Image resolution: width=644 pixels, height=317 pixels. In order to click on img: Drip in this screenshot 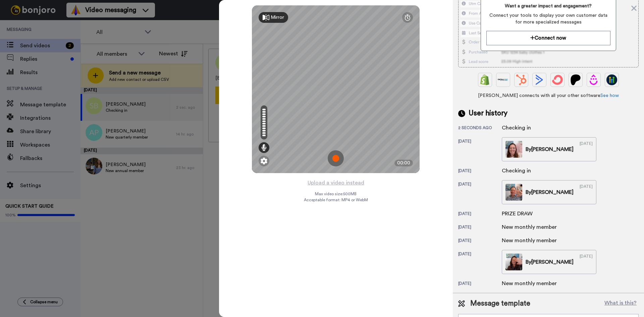, I will do `click(594, 80)`.